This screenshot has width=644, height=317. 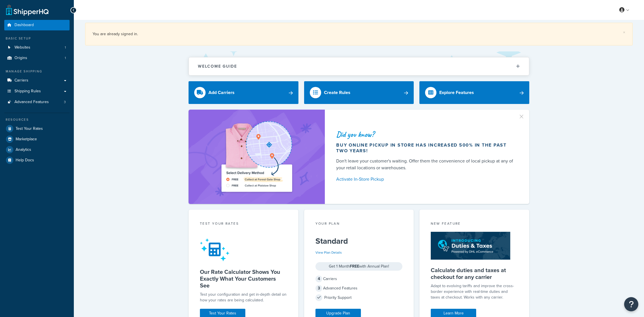 I want to click on a: Websites1, so click(x=37, y=48).